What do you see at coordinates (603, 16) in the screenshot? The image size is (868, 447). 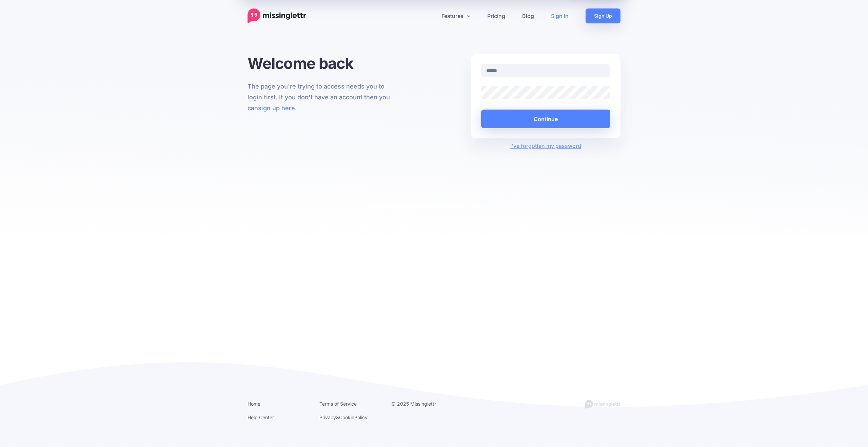 I see `a: Sign Up` at bounding box center [603, 16].